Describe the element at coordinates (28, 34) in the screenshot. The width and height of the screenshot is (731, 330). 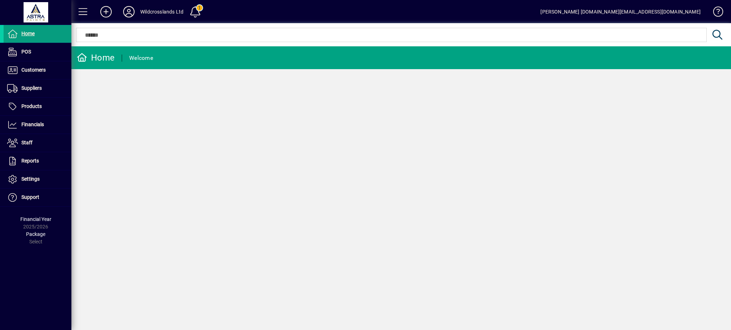
I see `span: Home` at that location.